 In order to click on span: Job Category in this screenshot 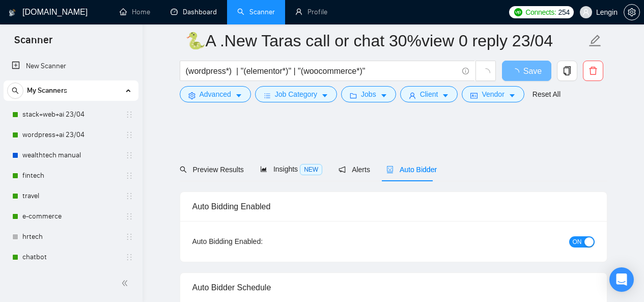, I will do `click(295, 94)`.